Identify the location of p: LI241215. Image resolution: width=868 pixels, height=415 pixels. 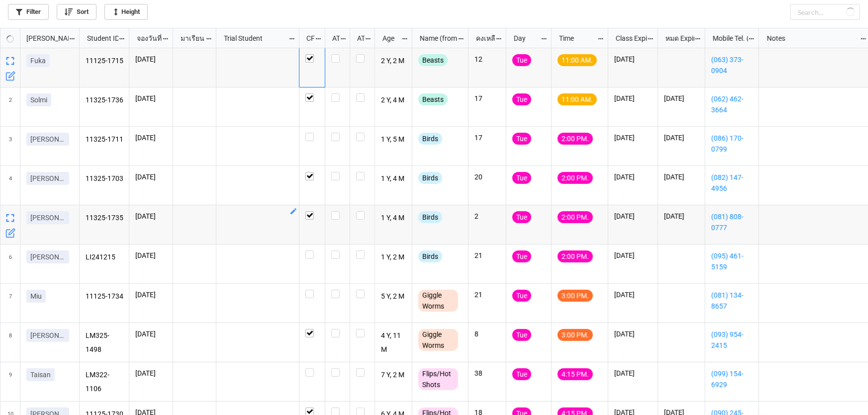
(105, 257).